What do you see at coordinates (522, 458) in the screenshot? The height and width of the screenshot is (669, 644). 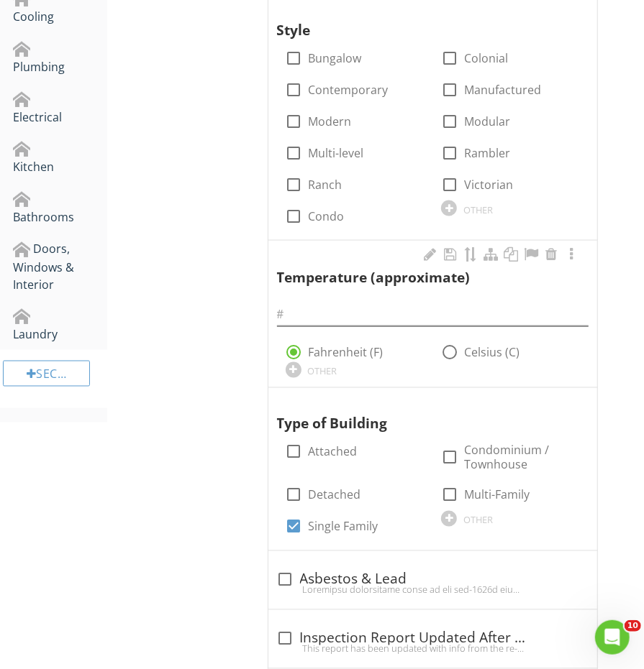 I see `label: Condominium / Townhouse` at bounding box center [522, 458].